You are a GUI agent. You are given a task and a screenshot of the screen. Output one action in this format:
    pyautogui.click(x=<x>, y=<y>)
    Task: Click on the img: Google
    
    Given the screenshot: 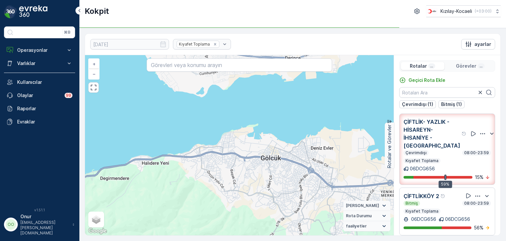 What is the action you would take?
    pyautogui.click(x=98, y=231)
    